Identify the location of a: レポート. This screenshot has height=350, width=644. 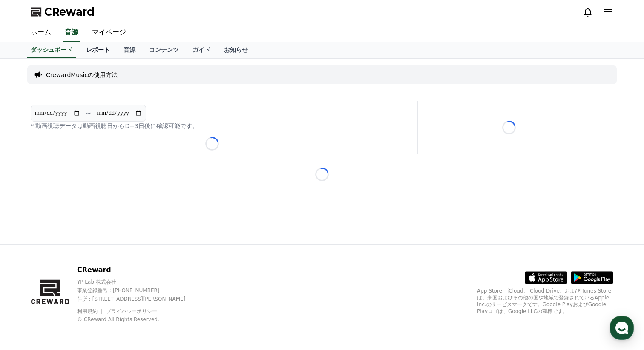
(98, 50).